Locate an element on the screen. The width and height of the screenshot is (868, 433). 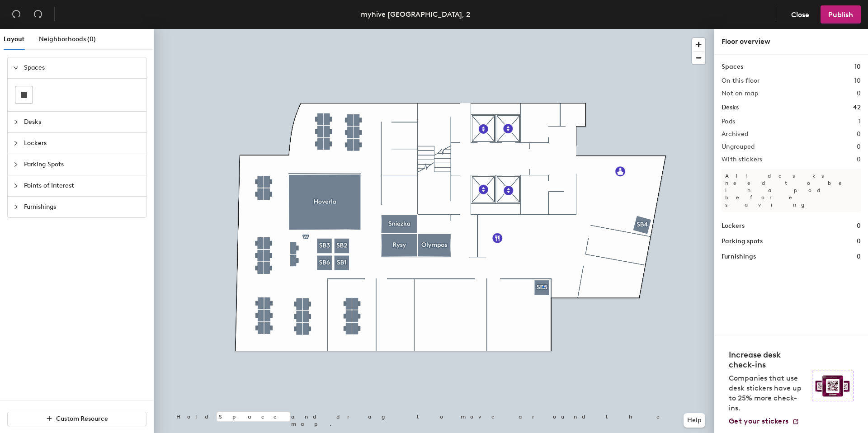
button: Close is located at coordinates (800, 14).